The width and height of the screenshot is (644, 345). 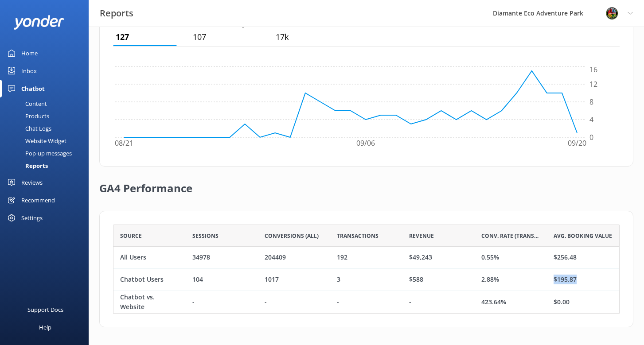 I want to click on div: 204409, so click(x=275, y=257).